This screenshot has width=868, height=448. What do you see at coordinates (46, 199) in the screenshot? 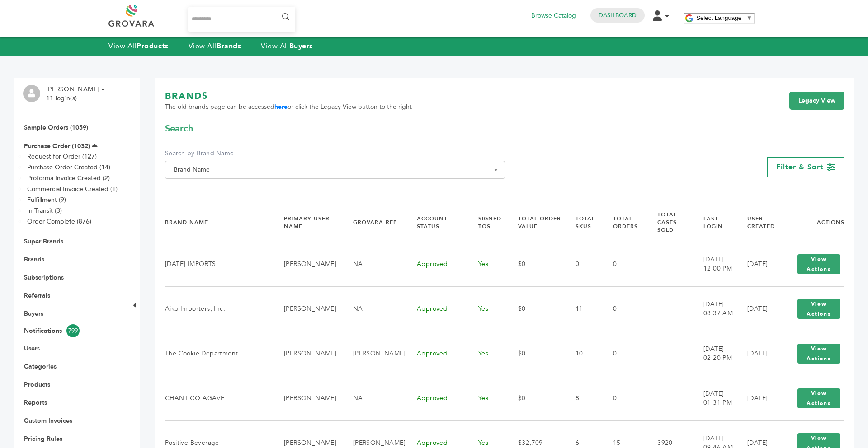
I see `a: Fulfillment (9)` at bounding box center [46, 199].